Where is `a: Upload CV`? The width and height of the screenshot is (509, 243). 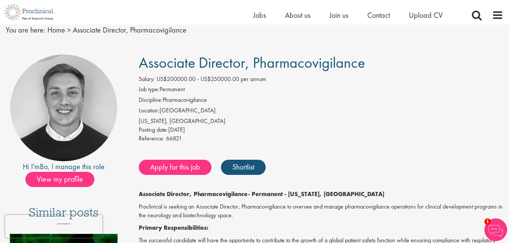
a: Upload CV is located at coordinates (425, 15).